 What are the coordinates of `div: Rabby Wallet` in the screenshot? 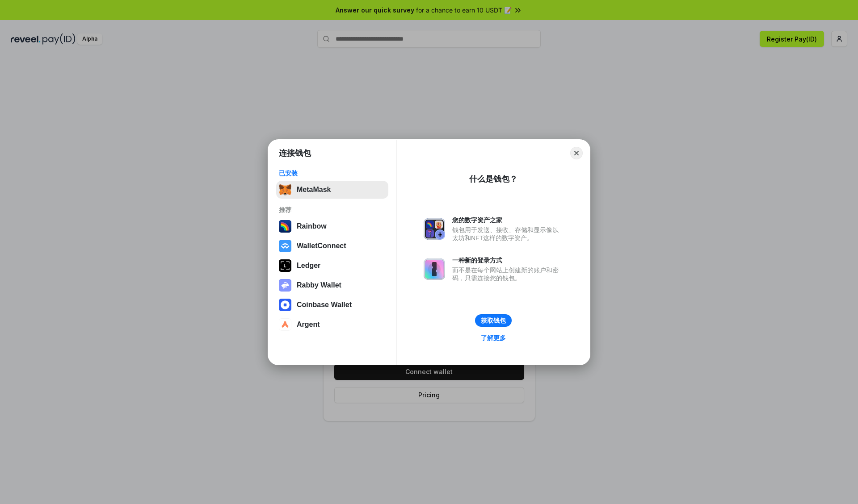 It's located at (318, 286).